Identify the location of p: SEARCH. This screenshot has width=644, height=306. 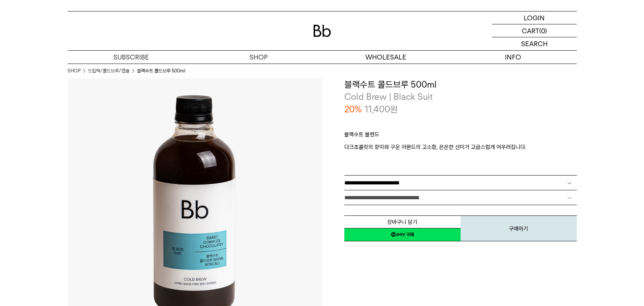
(535, 43).